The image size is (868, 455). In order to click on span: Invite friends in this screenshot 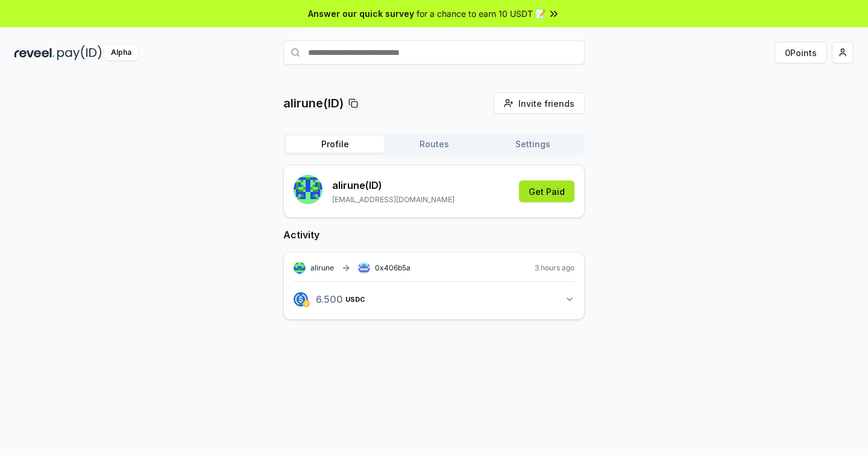, I will do `click(547, 103)`.